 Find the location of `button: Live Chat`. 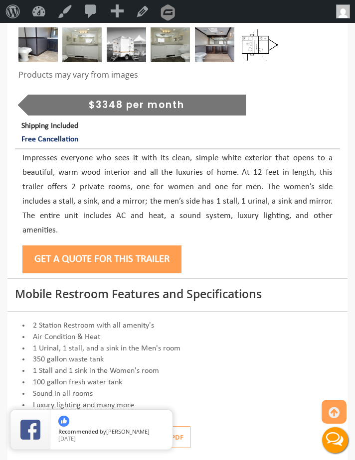

button: Live Chat is located at coordinates (335, 440).